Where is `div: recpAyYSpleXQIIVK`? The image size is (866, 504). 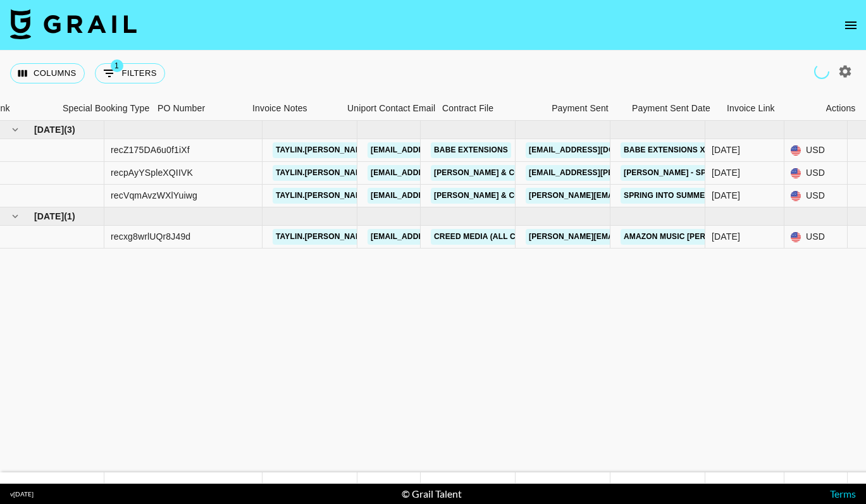 div: recpAyYSpleXQIIVK is located at coordinates (152, 173).